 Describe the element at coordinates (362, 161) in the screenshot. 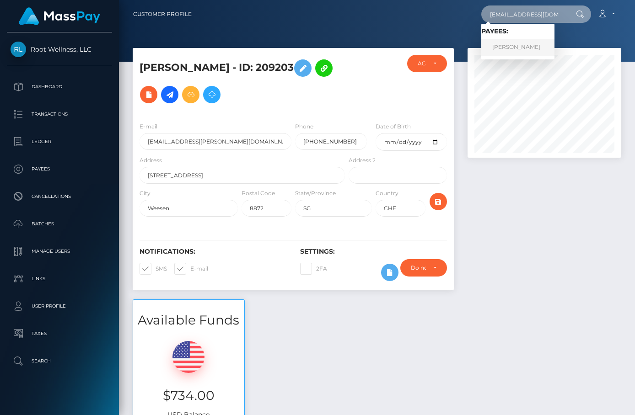

I see `label: Address 2` at that location.